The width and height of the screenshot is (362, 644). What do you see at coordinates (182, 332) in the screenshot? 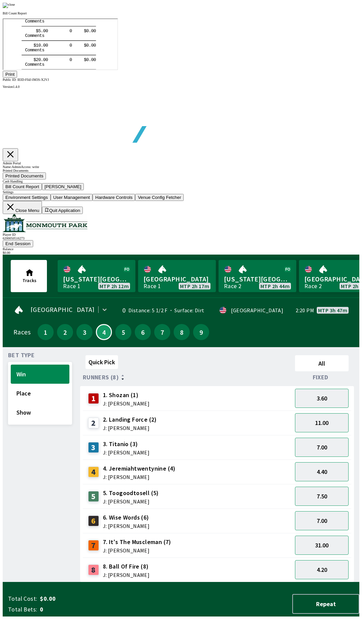
I see `button: 8` at bounding box center [182, 332].